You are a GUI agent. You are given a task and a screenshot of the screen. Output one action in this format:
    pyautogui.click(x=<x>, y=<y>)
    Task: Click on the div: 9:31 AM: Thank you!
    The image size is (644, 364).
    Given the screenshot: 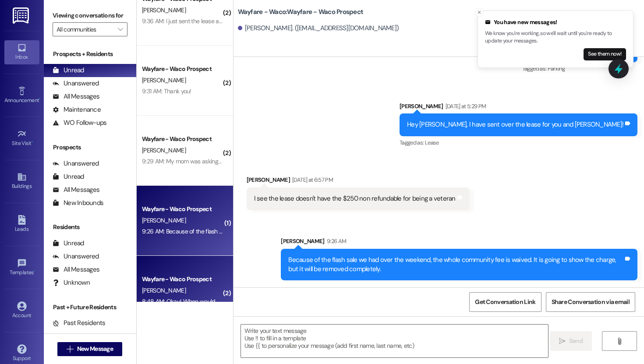 What is the action you would take?
    pyautogui.click(x=167, y=91)
    